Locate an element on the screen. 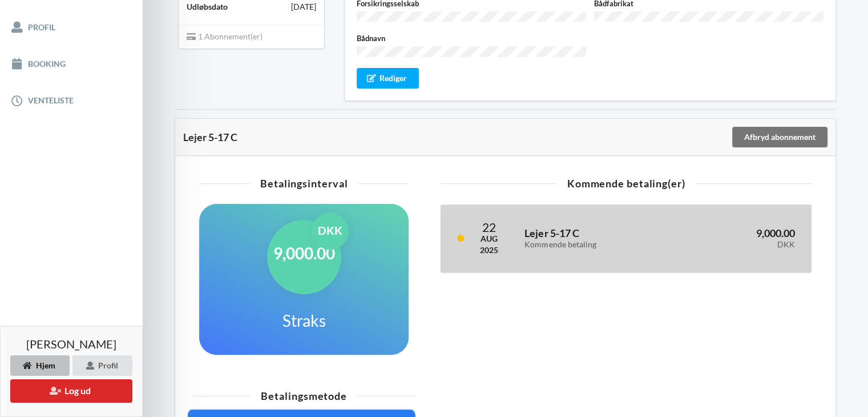  h1: 9,000.00 is located at coordinates (304, 253).